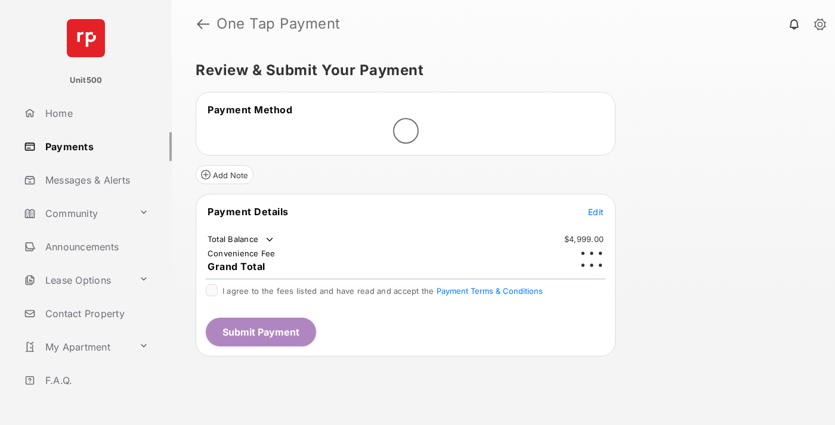 This screenshot has height=425, width=835. Describe the element at coordinates (490, 291) in the screenshot. I see `button: I agree to the fees listed and have read and accept the` at that location.